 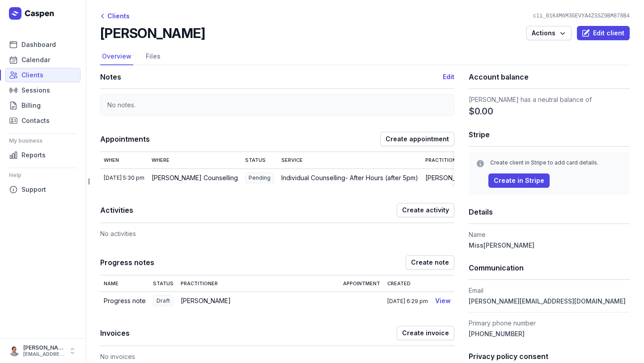 What do you see at coordinates (476, 245) in the screenshot?
I see `span: Miss` at bounding box center [476, 245].